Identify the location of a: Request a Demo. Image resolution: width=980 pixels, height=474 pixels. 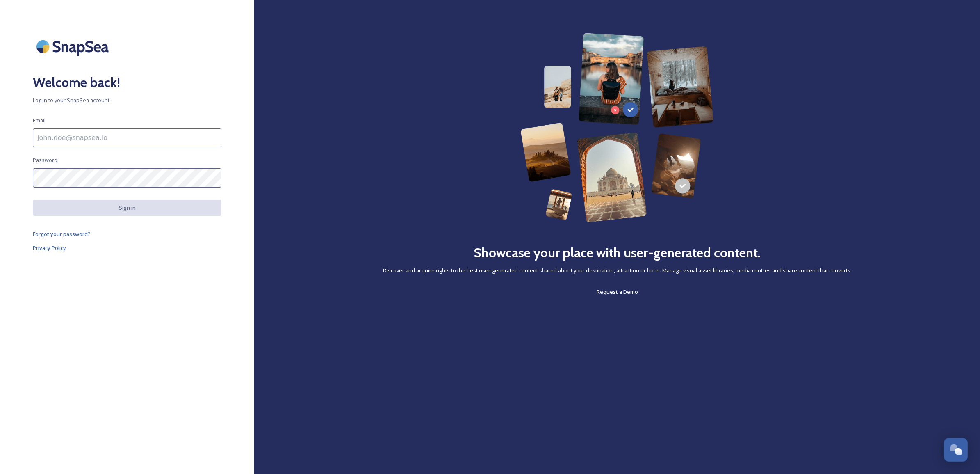
(617, 292).